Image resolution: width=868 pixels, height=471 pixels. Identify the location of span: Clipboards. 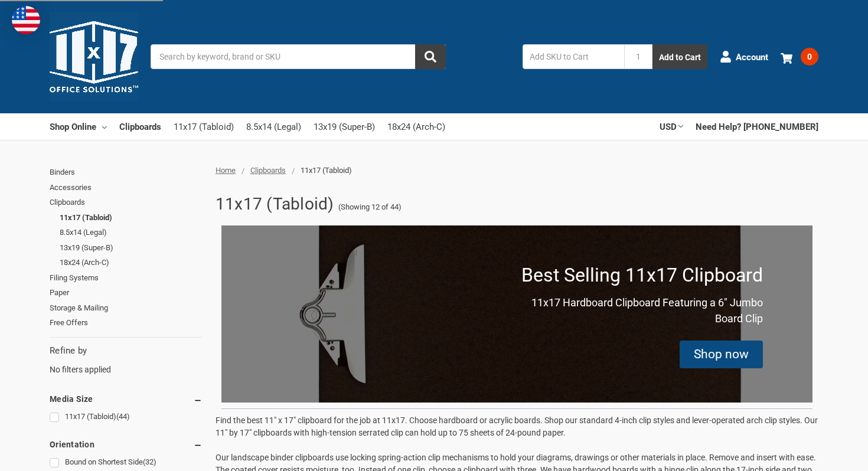
(268, 170).